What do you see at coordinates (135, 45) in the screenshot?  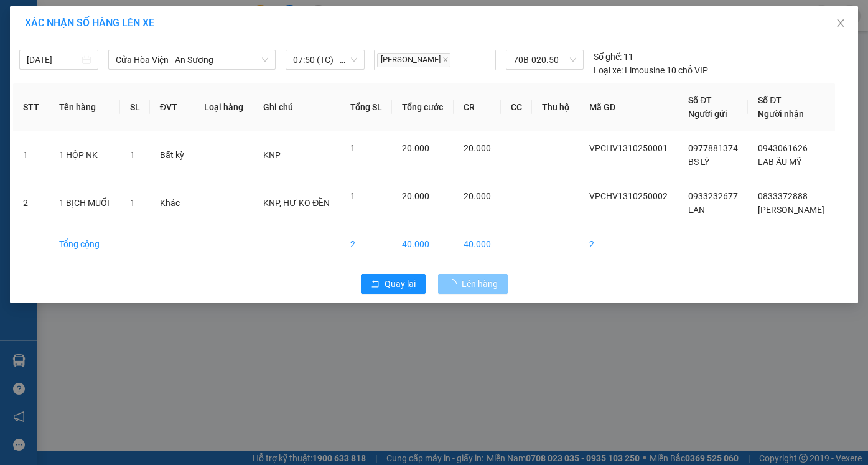 I see `span: 01 Võ Văn Truyện, KP.1, Phường 2` at bounding box center [135, 45].